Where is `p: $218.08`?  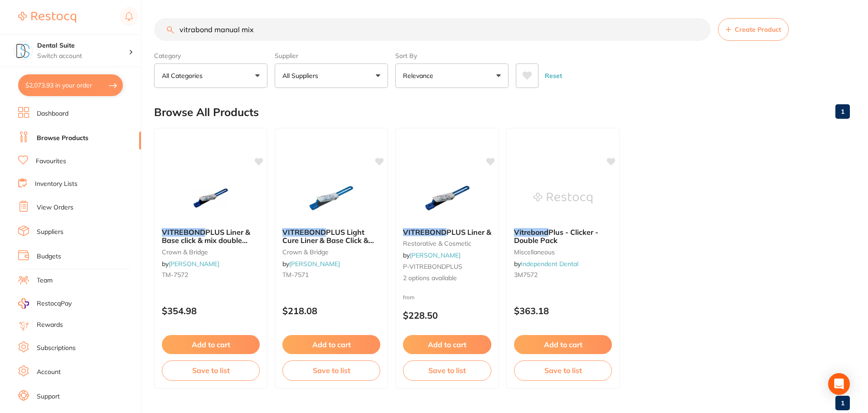 p: $218.08 is located at coordinates (331, 310).